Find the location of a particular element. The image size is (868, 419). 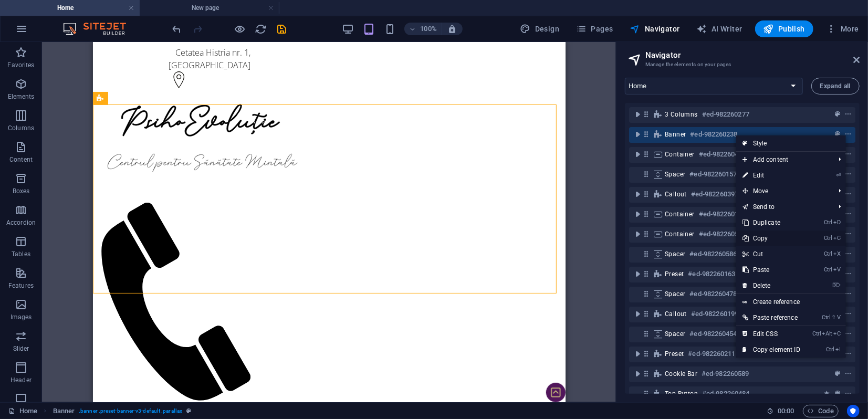

span: More is located at coordinates (842, 29).